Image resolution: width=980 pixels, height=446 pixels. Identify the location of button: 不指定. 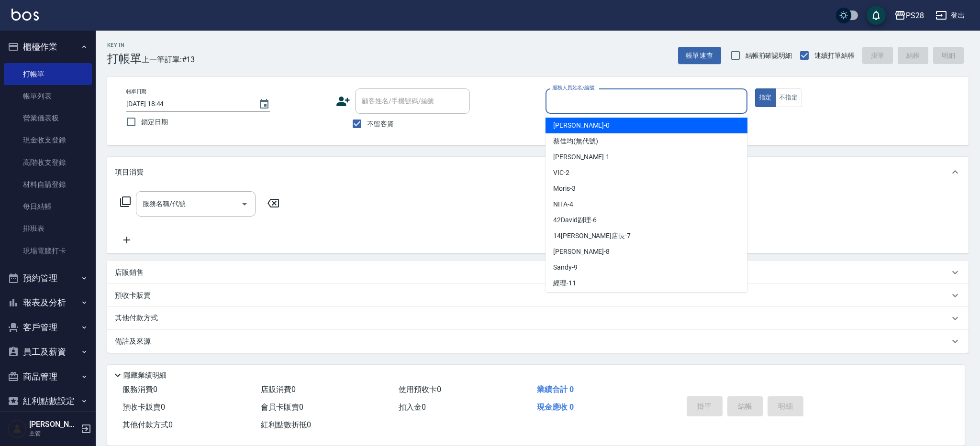
(789, 98).